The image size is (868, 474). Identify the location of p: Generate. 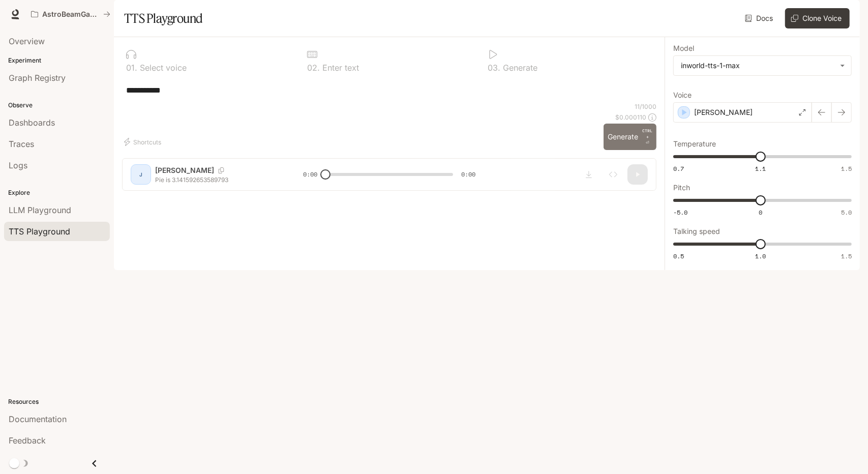
(519, 67).